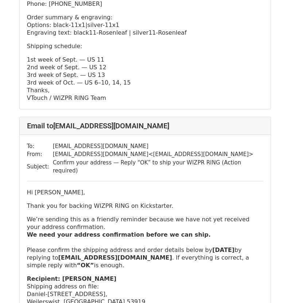  What do you see at coordinates (145, 59) in the screenshot?
I see `p: 1st week of Sept. — US 11` at bounding box center [145, 59].